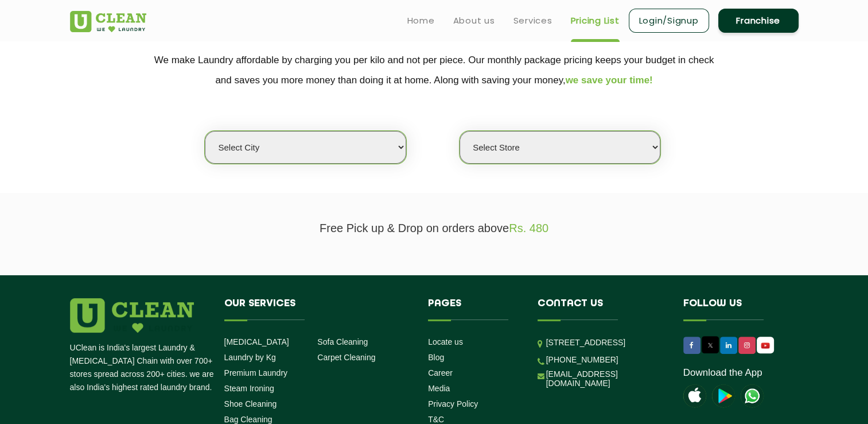 The image size is (868, 424). I want to click on img: apple-icon.png, so click(695, 396).